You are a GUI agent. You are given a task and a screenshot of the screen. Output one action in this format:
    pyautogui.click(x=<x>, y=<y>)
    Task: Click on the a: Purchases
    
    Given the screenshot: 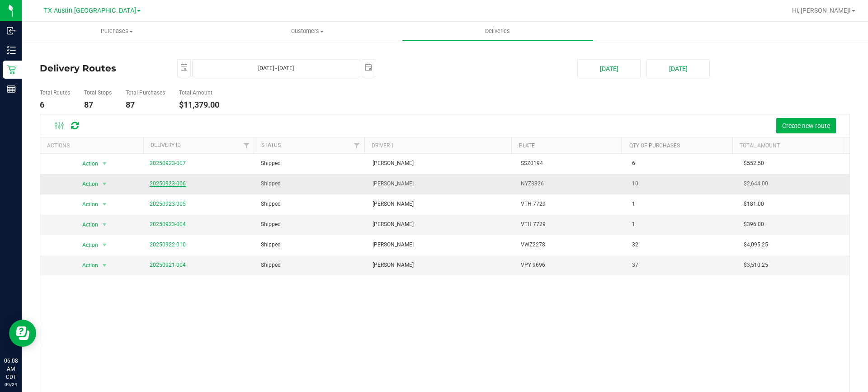 What is the action you would take?
    pyautogui.click(x=117, y=31)
    